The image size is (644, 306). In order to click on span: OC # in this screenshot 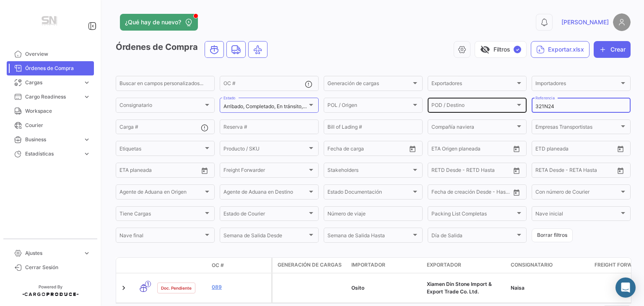, I will do `click(217, 265)`.